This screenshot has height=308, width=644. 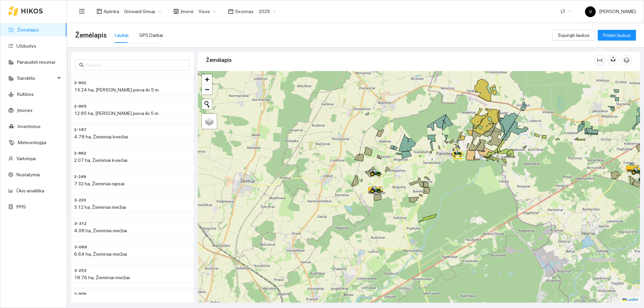 What do you see at coordinates (400, 60) in the screenshot?
I see `div: Žemėlapis` at bounding box center [400, 60].